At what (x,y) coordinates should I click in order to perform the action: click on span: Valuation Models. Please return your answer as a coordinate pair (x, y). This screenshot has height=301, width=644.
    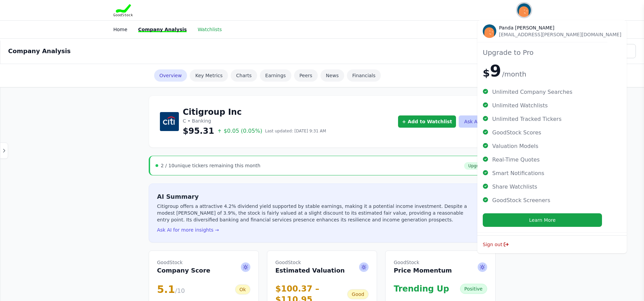
    Looking at the image, I should click on (515, 146).